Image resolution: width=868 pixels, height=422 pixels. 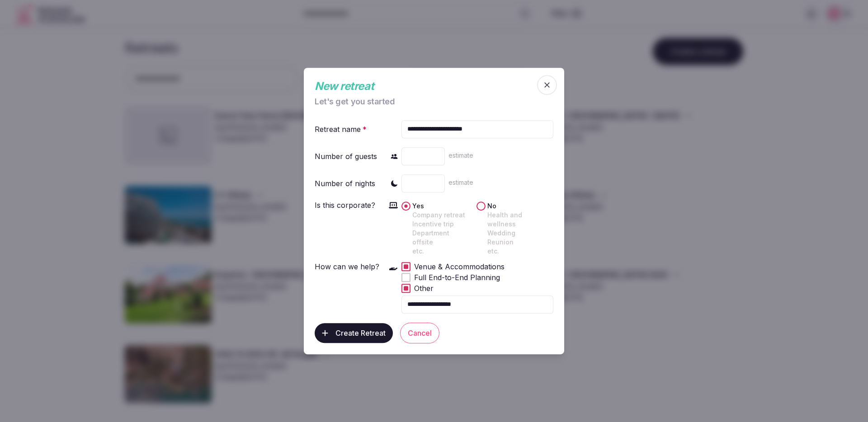 I want to click on div: Reunion, so click(x=519, y=242).